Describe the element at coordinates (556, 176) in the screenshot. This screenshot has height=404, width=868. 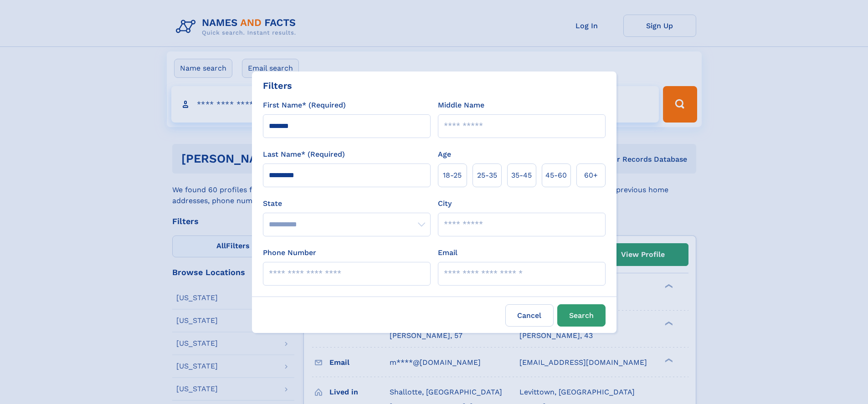
I see `span: 45‑60` at that location.